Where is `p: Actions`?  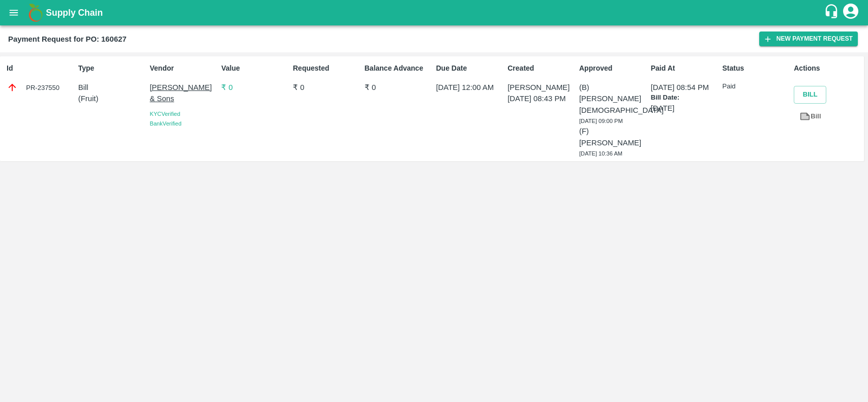
p: Actions is located at coordinates (827, 68).